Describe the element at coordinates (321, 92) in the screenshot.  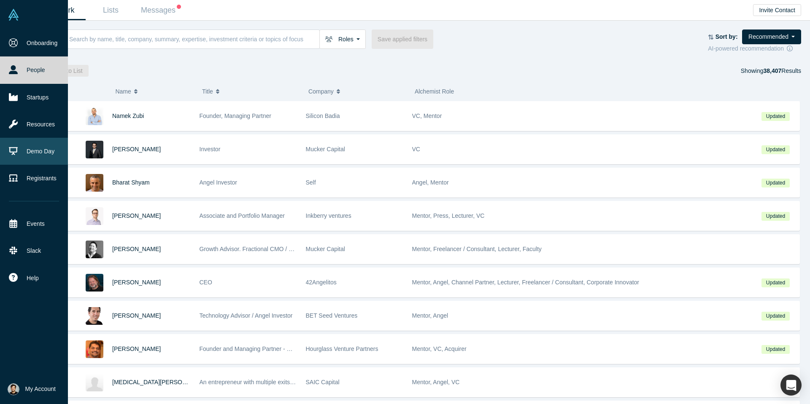
I see `span: Company` at that location.